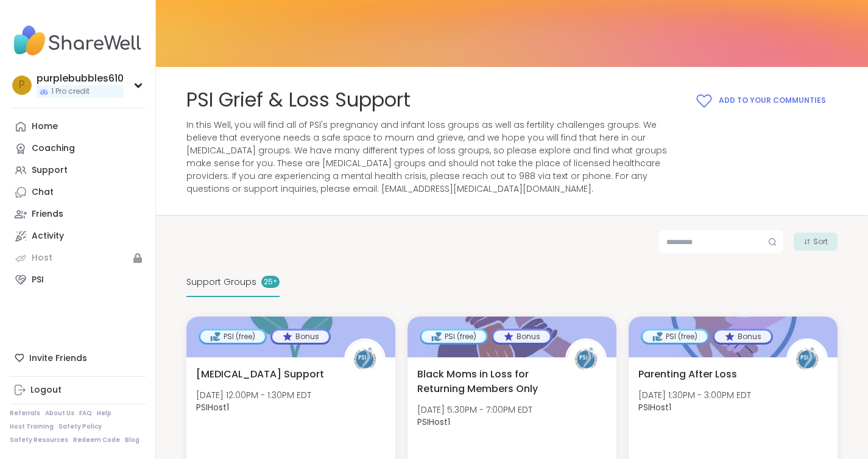 This screenshot has width=868, height=459. What do you see at coordinates (132, 440) in the screenshot?
I see `a: Blog` at bounding box center [132, 440].